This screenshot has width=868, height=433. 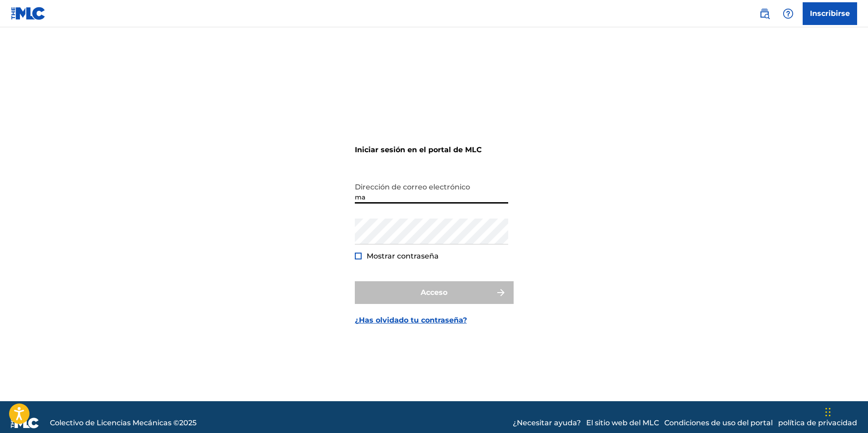 I want to click on font: política de privacidad, so click(x=818, y=422).